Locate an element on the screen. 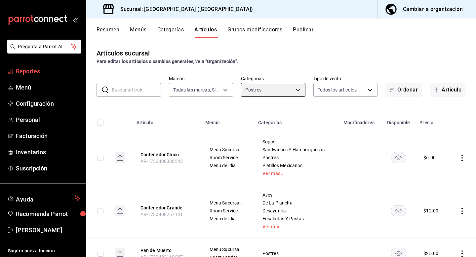 The height and width of the screenshot is (257, 476). span: Pregunta a Parrot AI is located at coordinates (44, 47).